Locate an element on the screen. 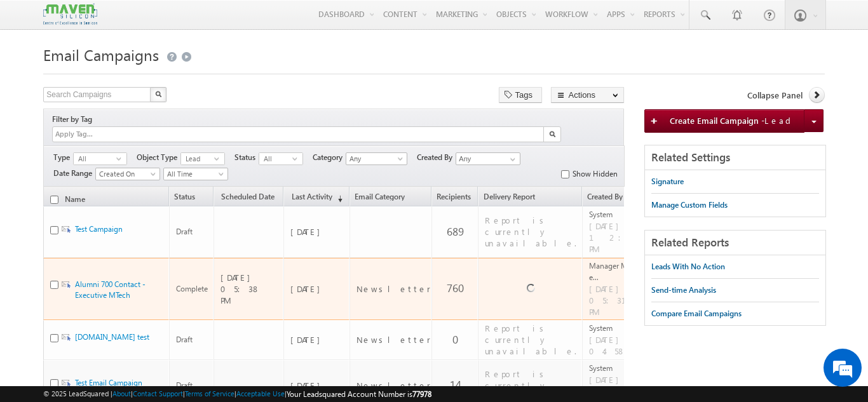 This screenshot has height=402, width=868. div: Send-time Analysis is located at coordinates (684, 290).